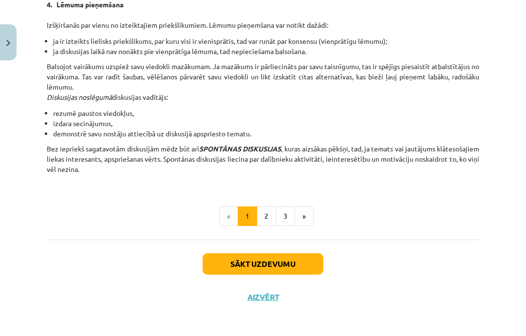 The image size is (526, 336). What do you see at coordinates (240, 149) in the screenshot?
I see `em: SPONTĀNAS DISKUSIJAS` at bounding box center [240, 149].